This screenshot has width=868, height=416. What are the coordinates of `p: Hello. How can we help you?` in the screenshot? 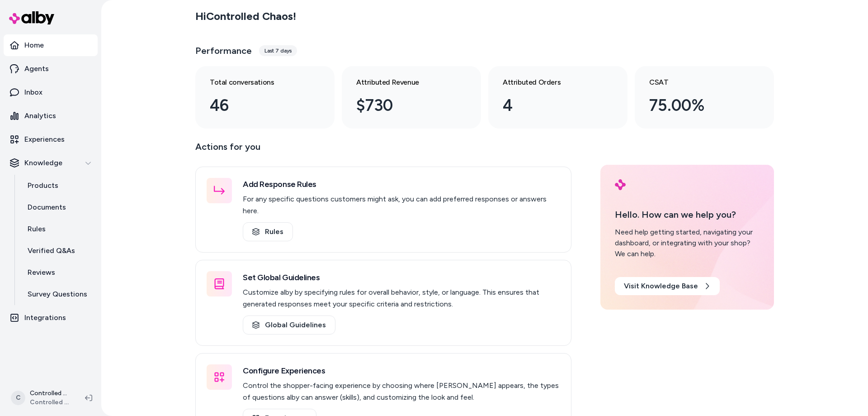 It's located at (687, 215).